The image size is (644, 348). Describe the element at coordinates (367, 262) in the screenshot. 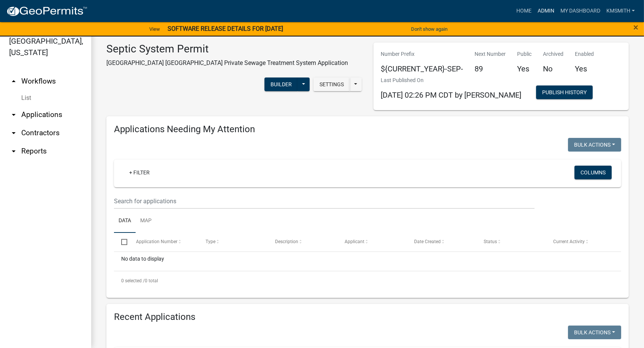

I see `div: No data to display` at that location.